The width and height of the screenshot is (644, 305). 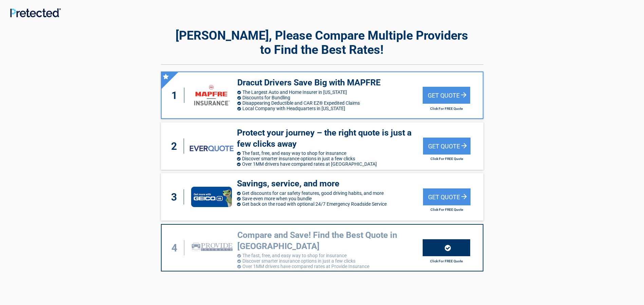 What do you see at coordinates (330, 83) in the screenshot?
I see `h3: Dracut Drivers Save Big with MAPFRE` at bounding box center [330, 83].